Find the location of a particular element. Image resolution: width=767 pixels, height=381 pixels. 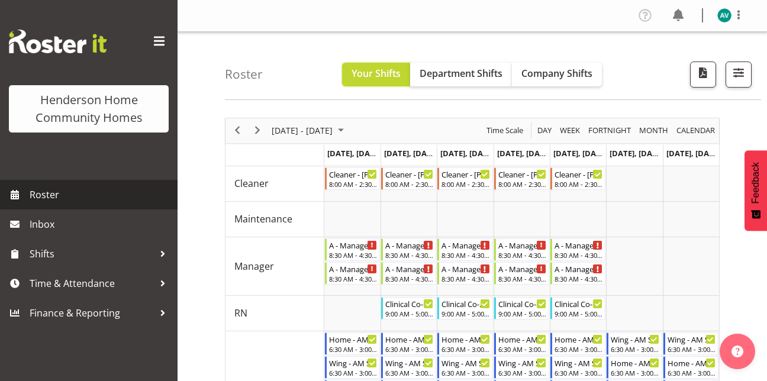

div: Manager"s event - A - Manager - Barbara Dunlop Begin From Tuesday, September 30, 2025 at 8:30:00 ... is located at coordinates (408, 273).